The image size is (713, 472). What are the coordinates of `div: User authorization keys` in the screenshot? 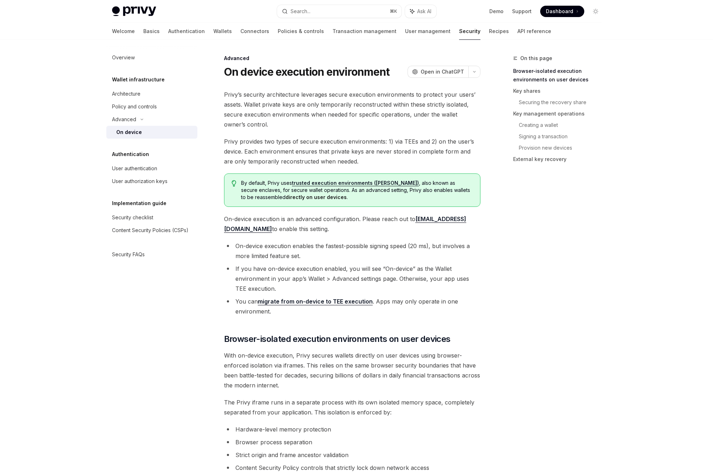 It's located at (140, 181).